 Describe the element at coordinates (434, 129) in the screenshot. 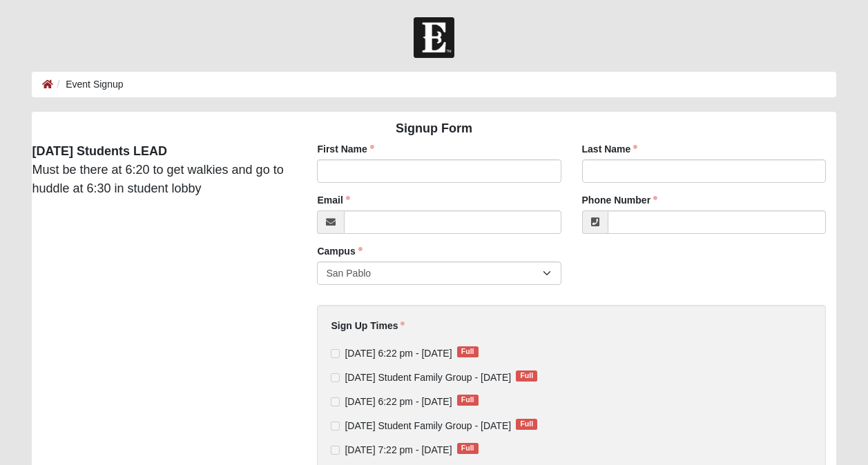

I see `h4: Signup Form` at that location.